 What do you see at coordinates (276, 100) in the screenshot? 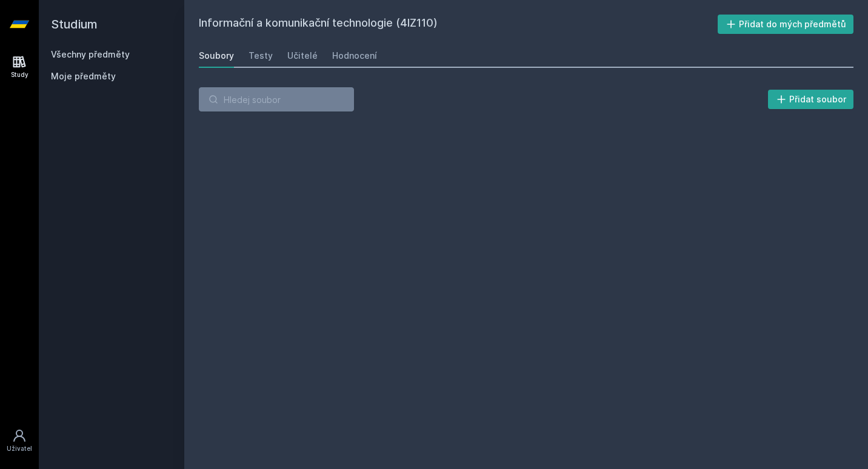
I see `input: Hledej soubor` at bounding box center [276, 100].